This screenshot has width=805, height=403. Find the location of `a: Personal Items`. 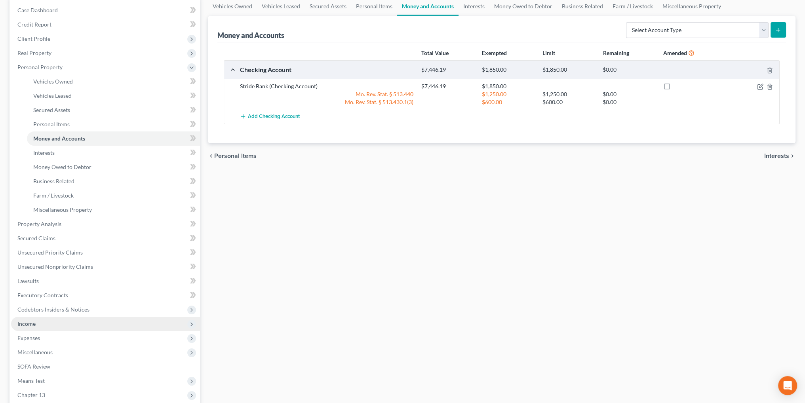

a: Personal Items is located at coordinates (113, 124).